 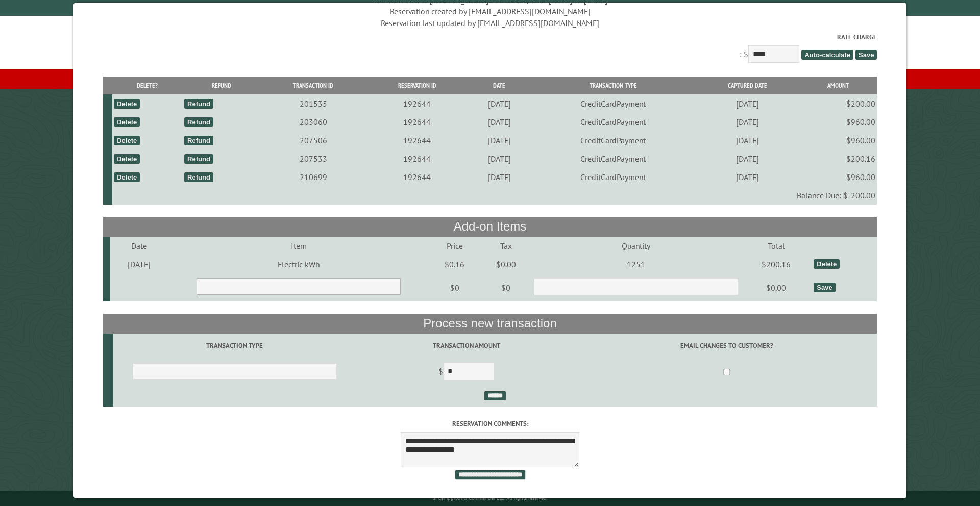 I want to click on td: Date, so click(x=140, y=246).